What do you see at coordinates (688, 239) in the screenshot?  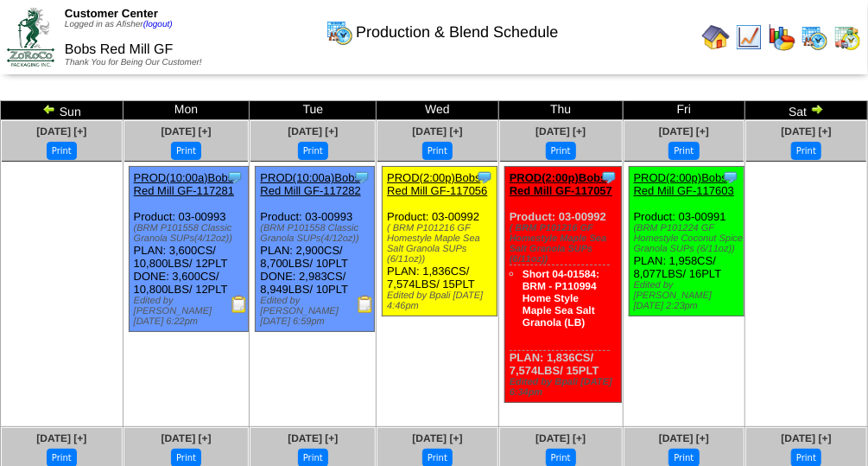 I see `div: (BRM P101224 GF Homestyle Coconut Spice Granola SUPs (6/11oz))` at bounding box center [688, 239].